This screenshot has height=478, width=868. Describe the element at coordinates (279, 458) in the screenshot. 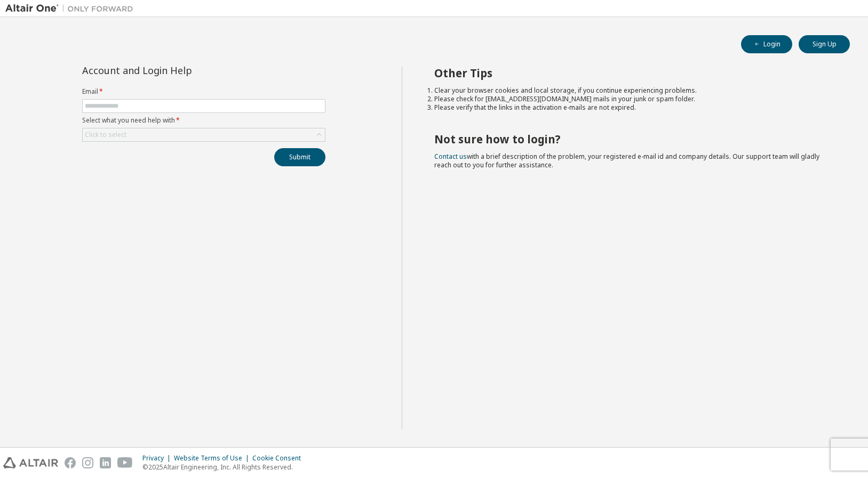

I see `div: Cookie Consent` at that location.